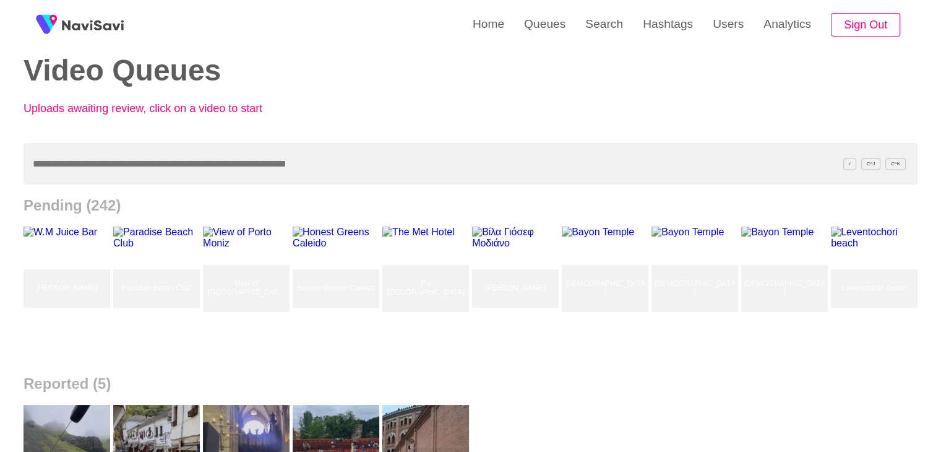 This screenshot has width=941, height=452. What do you see at coordinates (238, 71) in the screenshot?
I see `h2: Video Queues` at bounding box center [238, 71].